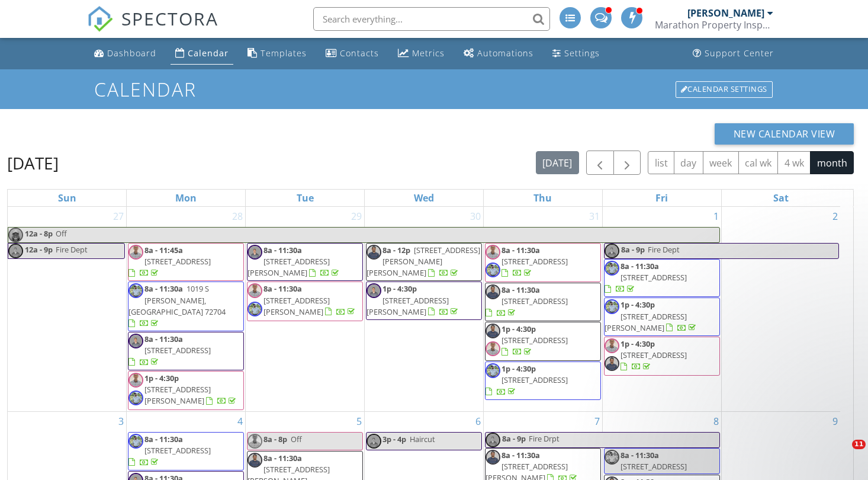  Describe the element at coordinates (431, 19) in the screenshot. I see `input: Search everything...` at that location.